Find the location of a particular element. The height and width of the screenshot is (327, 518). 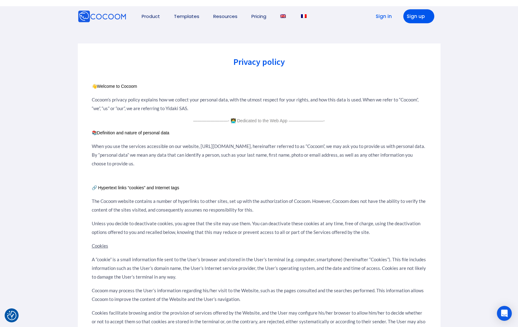

a: Sign up is located at coordinates (419, 16).